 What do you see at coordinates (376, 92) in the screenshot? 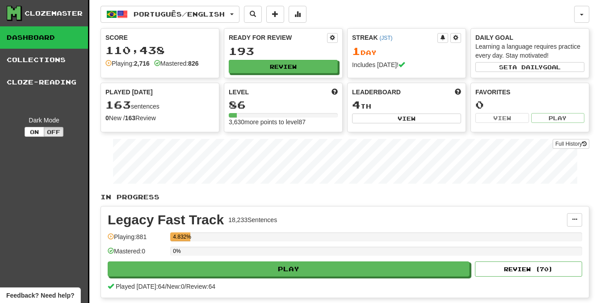
I see `span: Leaderboard` at bounding box center [376, 92].